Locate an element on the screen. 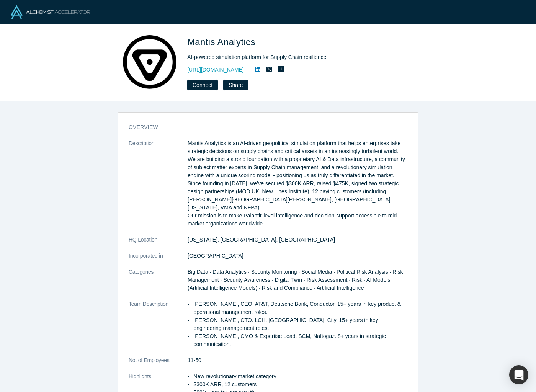  span: Big Data · Data Analytics · Security Monitoring · Social Media · Political Risk Analysis · Risk M... is located at coordinates (296, 280).